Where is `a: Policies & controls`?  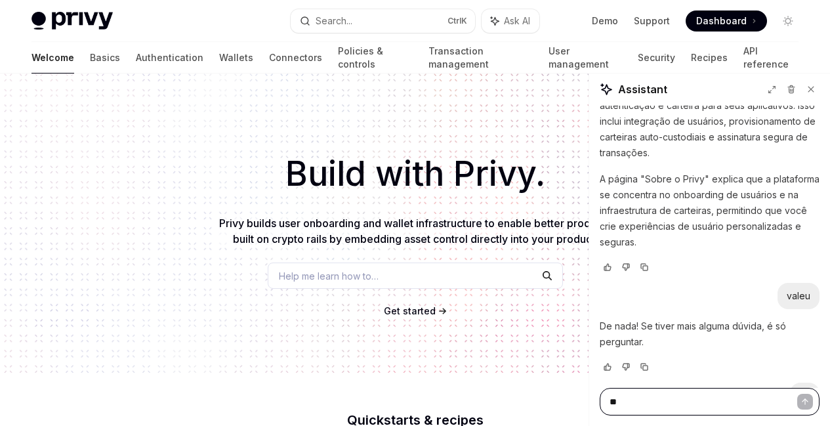 a: Policies & controls is located at coordinates (375, 58).